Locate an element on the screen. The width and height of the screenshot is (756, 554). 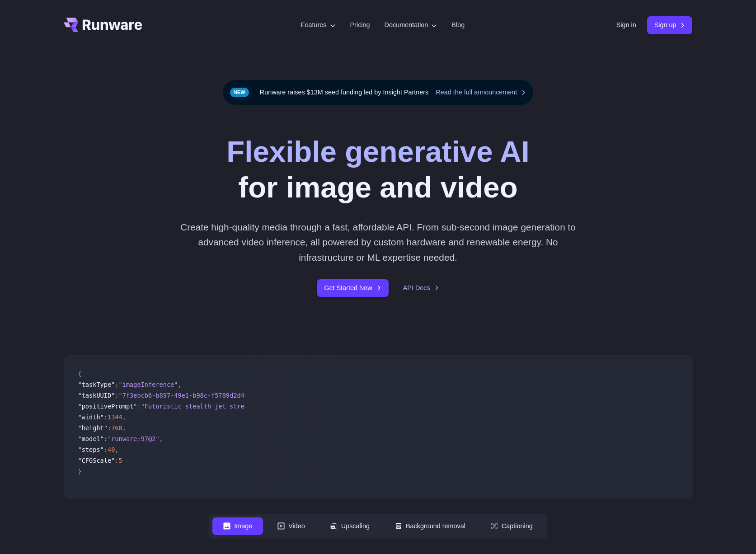
span: "taskUUID" is located at coordinates (96, 395).